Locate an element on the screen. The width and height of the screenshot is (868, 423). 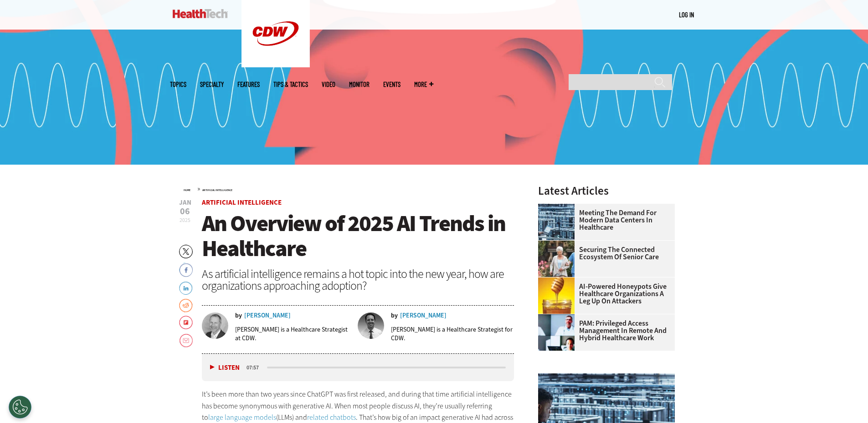
a: Video is located at coordinates (328, 84).